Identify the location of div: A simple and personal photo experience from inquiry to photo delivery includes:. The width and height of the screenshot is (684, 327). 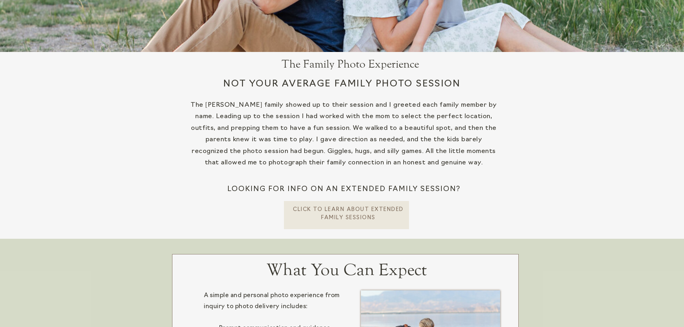
(274, 301).